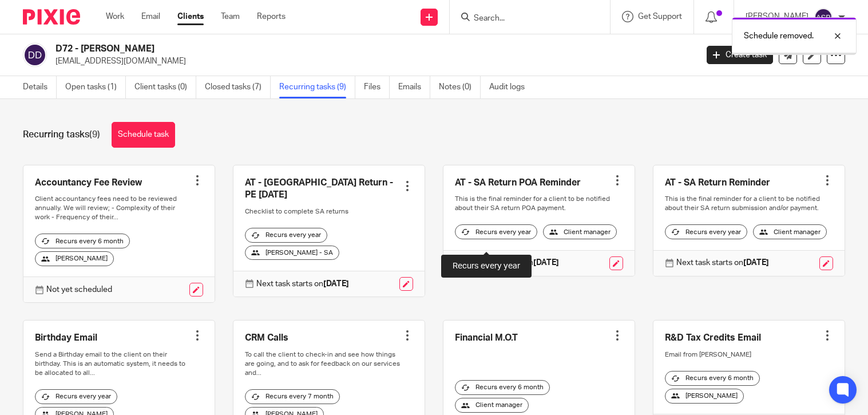 The height and width of the screenshot is (415, 868). Describe the element at coordinates (166, 87) in the screenshot. I see `a: Client tasks (0)` at that location.